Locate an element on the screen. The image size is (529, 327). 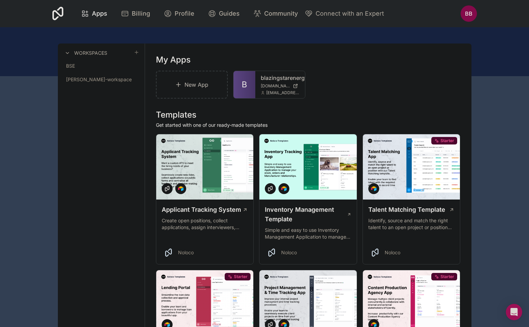
button: Connect with an Expert is located at coordinates (344, 14).